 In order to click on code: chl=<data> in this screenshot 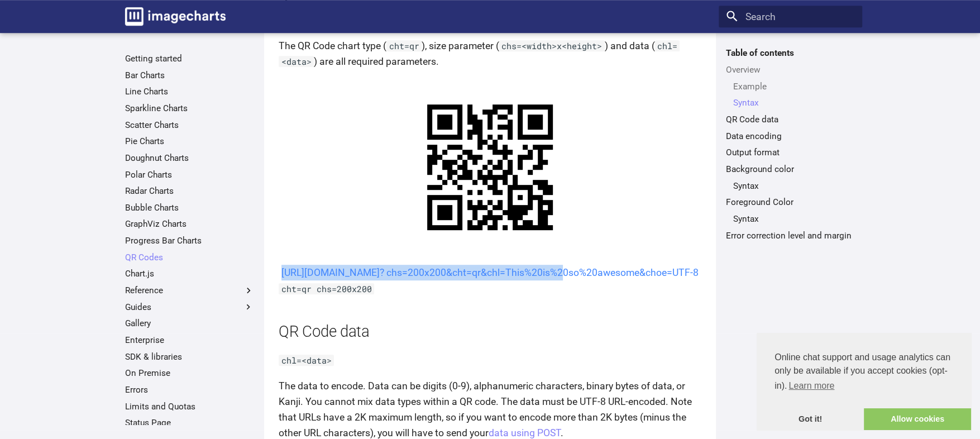, I will do `click(306, 360)`.